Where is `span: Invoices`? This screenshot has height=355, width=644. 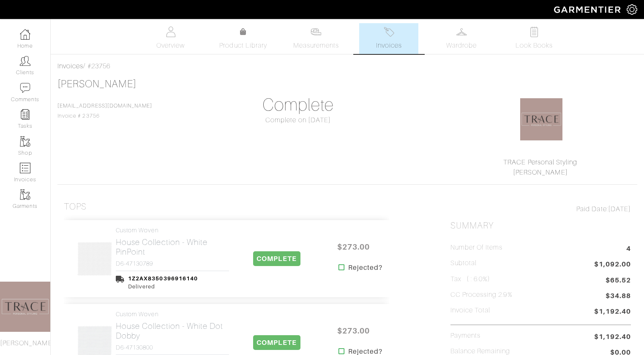 span: Invoices is located at coordinates (389, 46).